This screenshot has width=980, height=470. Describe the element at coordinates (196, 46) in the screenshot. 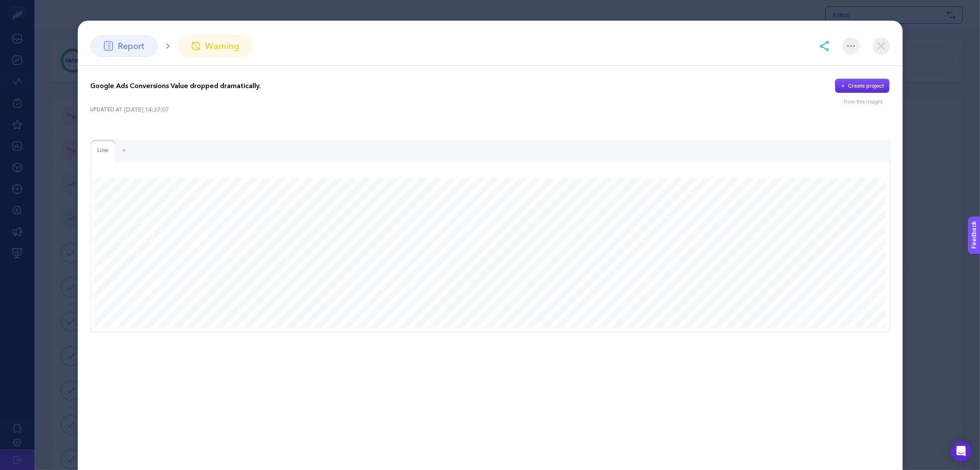

I see `img: warning` at that location.